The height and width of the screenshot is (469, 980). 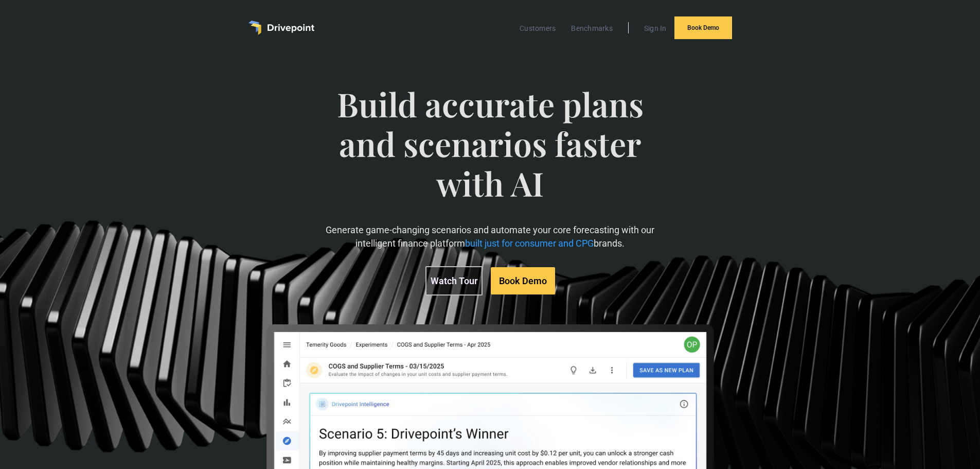 I want to click on span: built just for consumer and CPG, so click(x=530, y=243).